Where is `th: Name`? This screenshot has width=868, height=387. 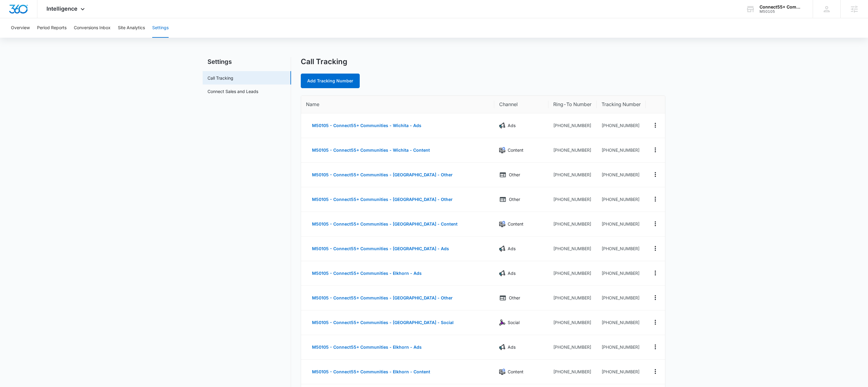 th: Name is located at coordinates (398, 105).